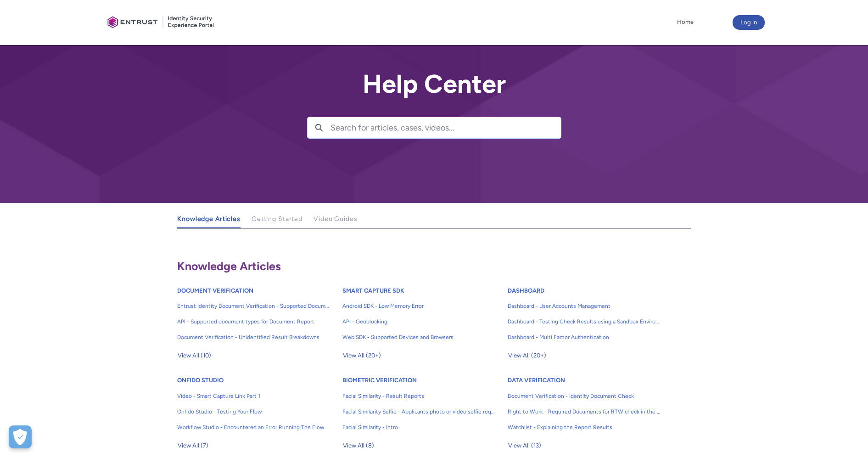 Image resolution: width=868 pixels, height=453 pixels. Describe the element at coordinates (419, 337) in the screenshot. I see `a: Web SDK - Supported Devices and Browsers` at that location.